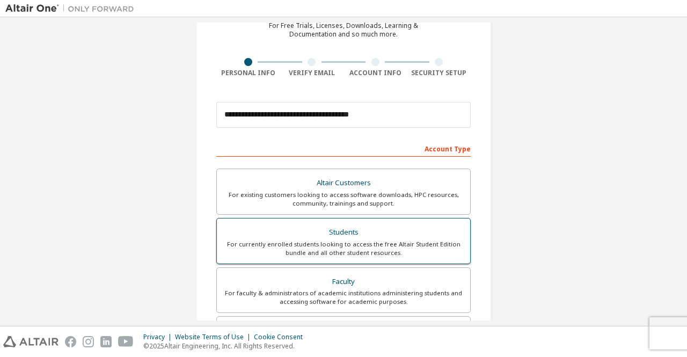 The image size is (687, 357). Describe the element at coordinates (343, 282) in the screenshot. I see `div: Faculty` at that location.